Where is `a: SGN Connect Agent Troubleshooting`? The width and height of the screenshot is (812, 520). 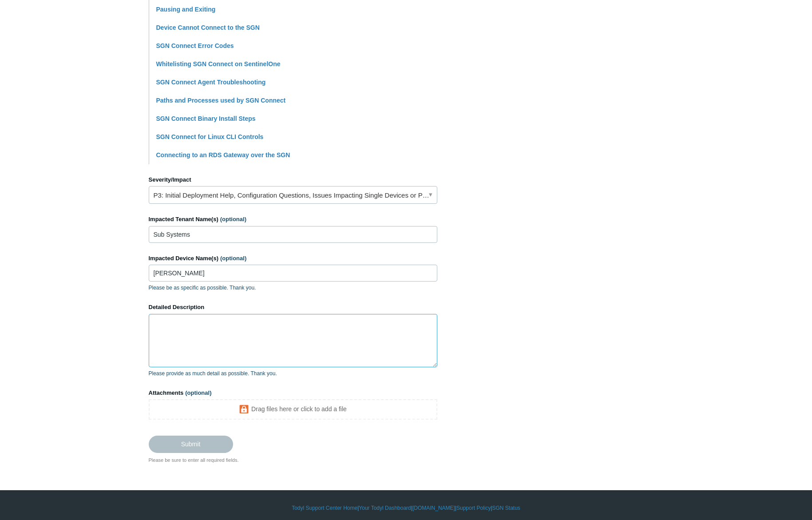 a: SGN Connect Agent Troubleshooting is located at coordinates (211, 82).